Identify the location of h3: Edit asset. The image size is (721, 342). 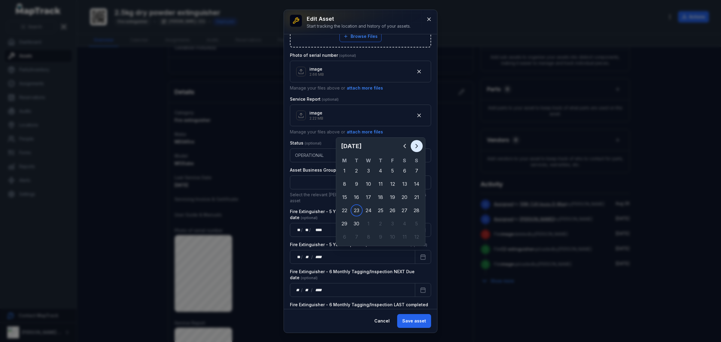
(359, 19).